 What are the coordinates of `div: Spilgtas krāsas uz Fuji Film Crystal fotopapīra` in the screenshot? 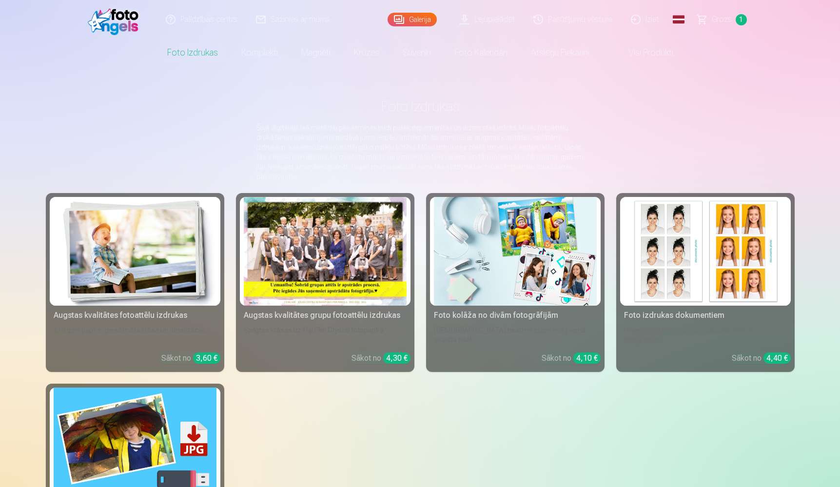 It's located at (325, 335).